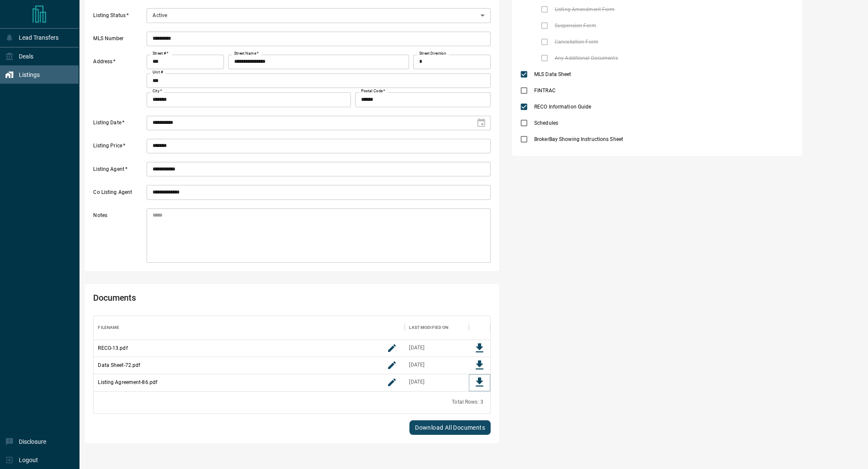 The image size is (868, 469). What do you see at coordinates (158, 72) in the screenshot?
I see `label: Unit #` at bounding box center [158, 72].